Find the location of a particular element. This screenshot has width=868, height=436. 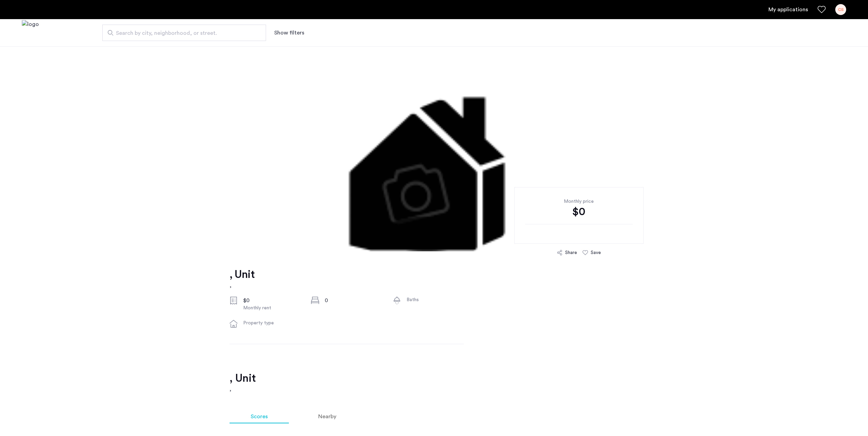

a: Favorites is located at coordinates (822, 10).